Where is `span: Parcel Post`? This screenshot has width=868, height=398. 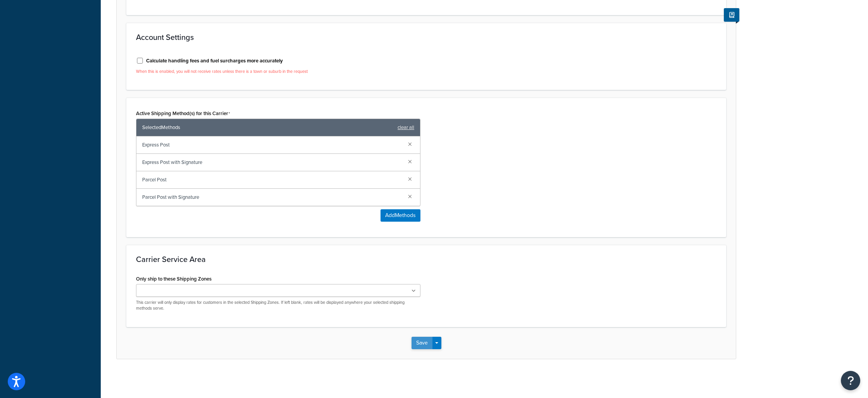
span: Parcel Post is located at coordinates (272, 180).